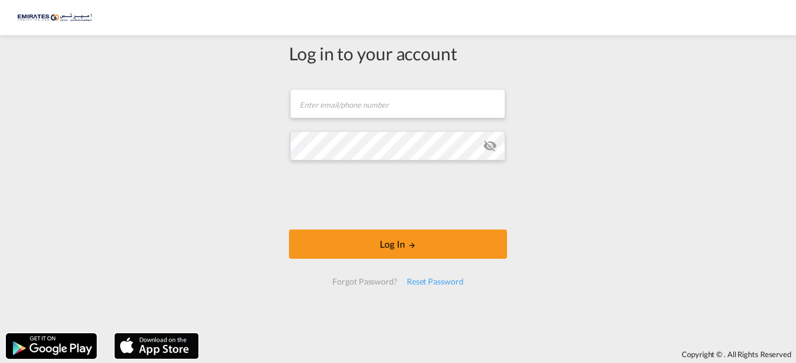 The width and height of the screenshot is (796, 363). What do you see at coordinates (490, 146) in the screenshot?
I see `md-icon: icon-eye-off` at bounding box center [490, 146].